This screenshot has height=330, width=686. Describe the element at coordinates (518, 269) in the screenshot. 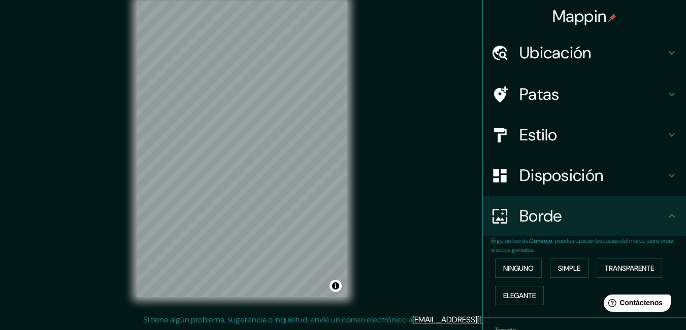

I see `button: Ninguno` at that location.